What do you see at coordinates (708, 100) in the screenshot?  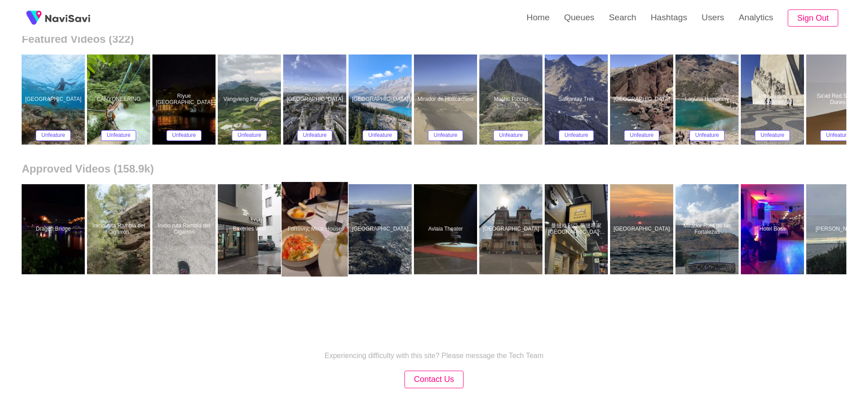 I see `a: Laguna HumantayLaguna HumantayUnfeature` at bounding box center [708, 100].